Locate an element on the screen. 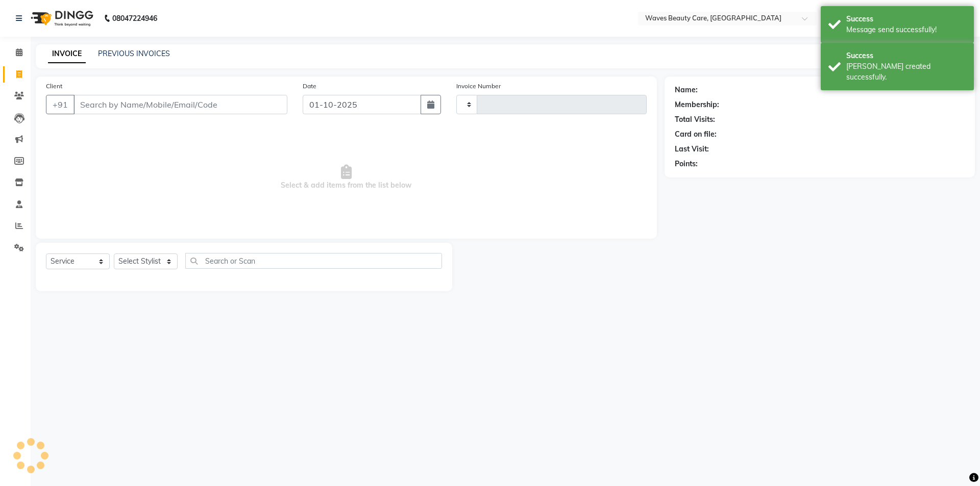 This screenshot has height=486, width=980. span: Select & add items from the list below is located at coordinates (346, 178).